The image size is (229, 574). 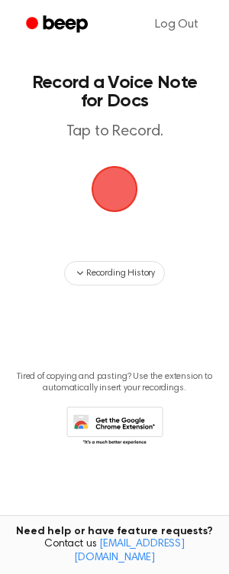 What do you see at coordinates (115, 92) in the screenshot?
I see `h1: Record a Voice Note for Docs` at bounding box center [115, 92].